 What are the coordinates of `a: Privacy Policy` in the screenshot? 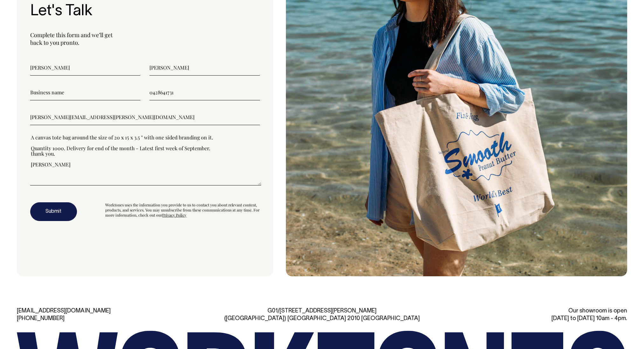 It's located at (175, 215).